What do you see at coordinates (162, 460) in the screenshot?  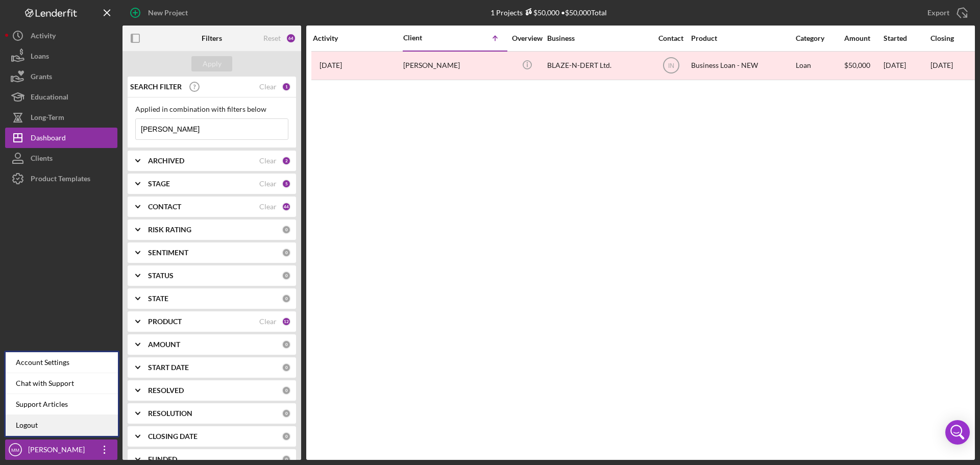 I see `b: FUNDED` at bounding box center [162, 460].